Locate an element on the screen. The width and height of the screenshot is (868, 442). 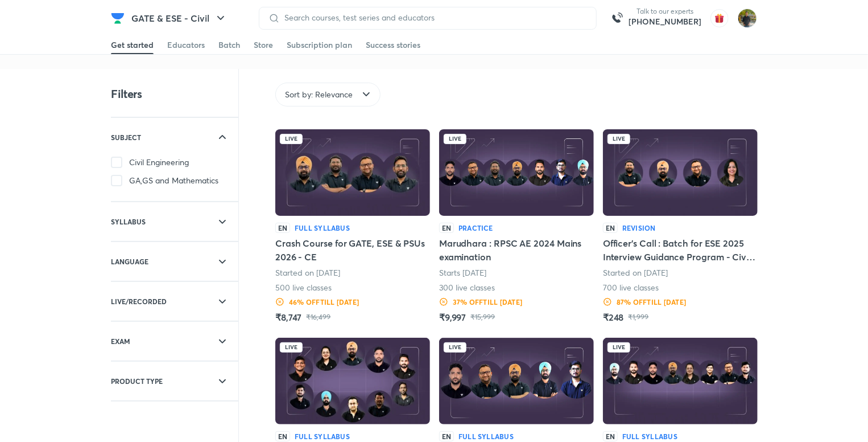
h6: Revision is located at coordinates (639, 228).